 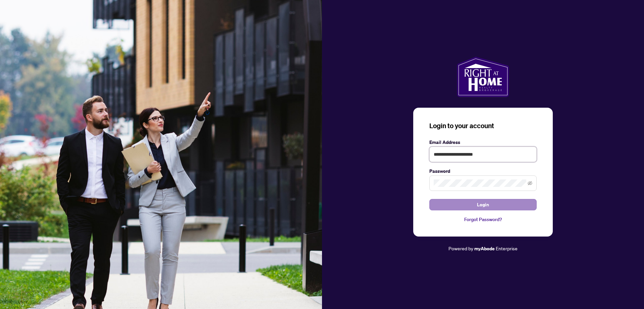 What do you see at coordinates (483, 142) in the screenshot?
I see `label: Email Address` at bounding box center [483, 142].